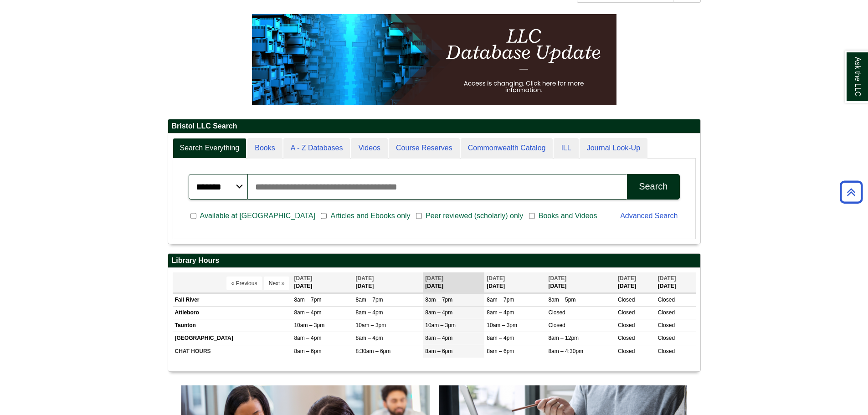 Image resolution: width=868 pixels, height=415 pixels. I want to click on a: Advanced Search, so click(649, 215).